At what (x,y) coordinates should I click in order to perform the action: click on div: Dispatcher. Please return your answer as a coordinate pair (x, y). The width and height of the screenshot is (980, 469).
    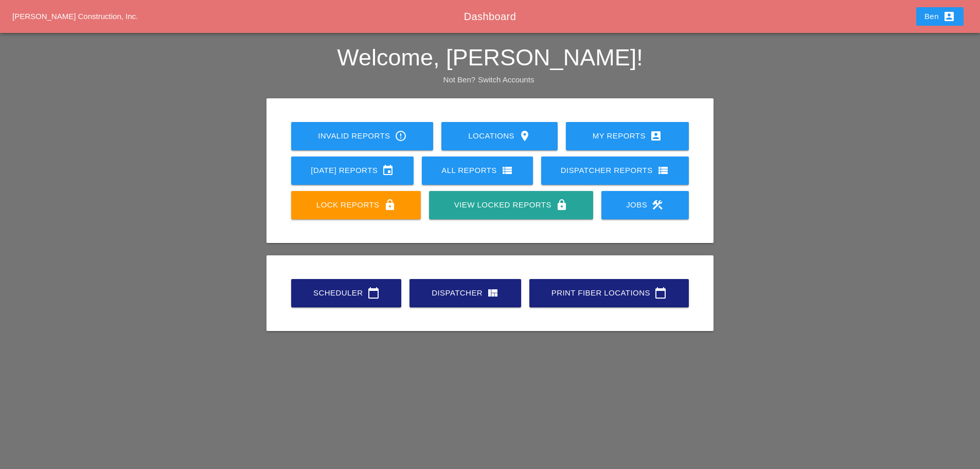
    Looking at the image, I should click on (465, 293).